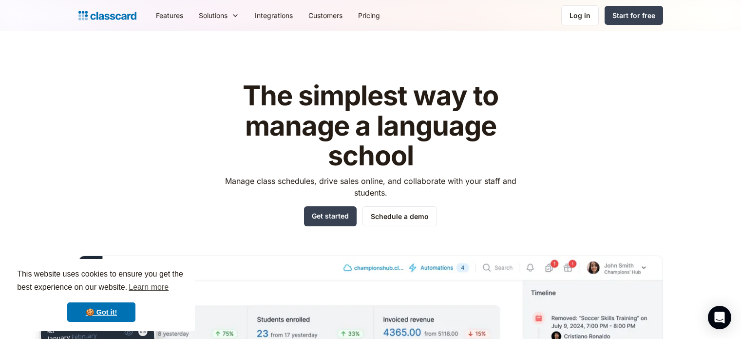 This screenshot has height=339, width=741. What do you see at coordinates (101, 295) in the screenshot?
I see `div: cookieconsent` at bounding box center [101, 295].